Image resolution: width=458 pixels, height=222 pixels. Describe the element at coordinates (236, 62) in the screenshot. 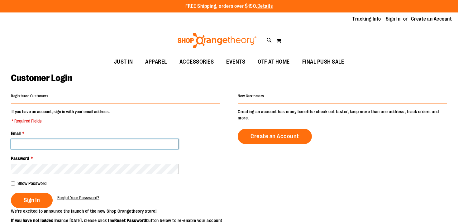

I see `a: EVENTS` at that location.